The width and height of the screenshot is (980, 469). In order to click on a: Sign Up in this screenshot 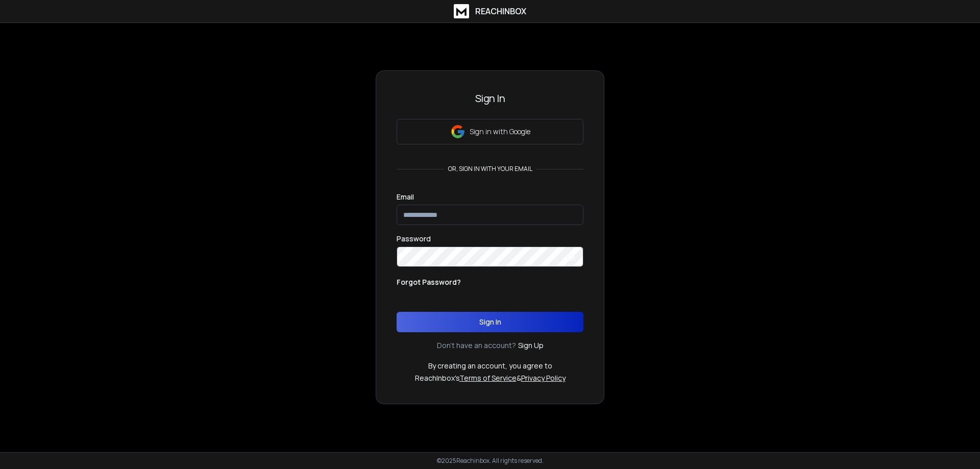, I will do `click(531, 345)`.